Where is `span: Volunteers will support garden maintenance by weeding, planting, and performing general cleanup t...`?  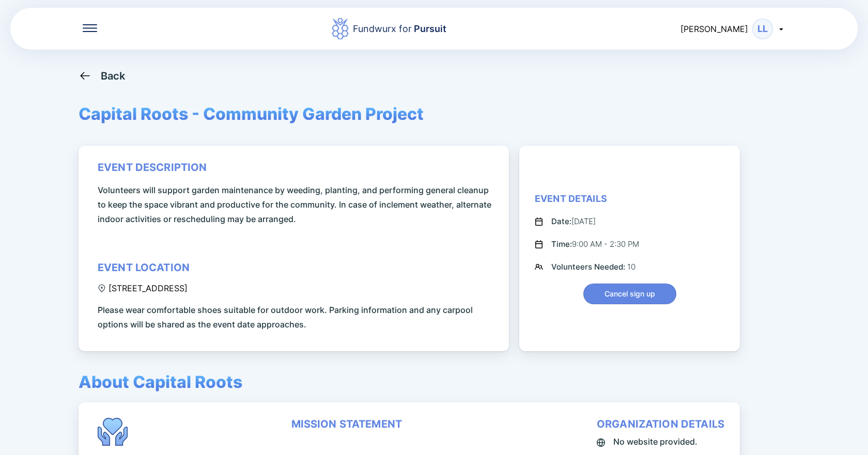
span: Volunteers will support garden maintenance by weeding, planting, and performing general cleanup t... is located at coordinates (295, 204).